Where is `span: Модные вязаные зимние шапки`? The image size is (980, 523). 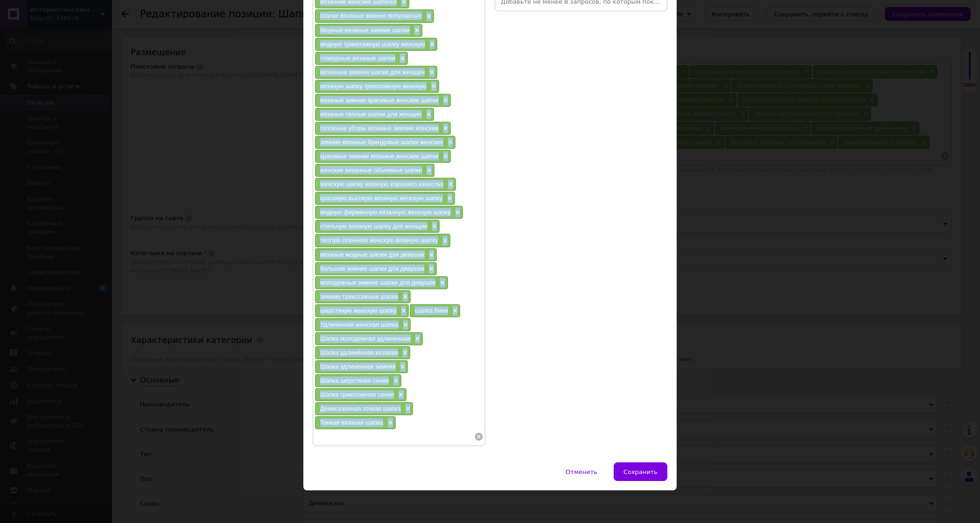 span: Модные вязаные зимние шапки is located at coordinates (365, 30).